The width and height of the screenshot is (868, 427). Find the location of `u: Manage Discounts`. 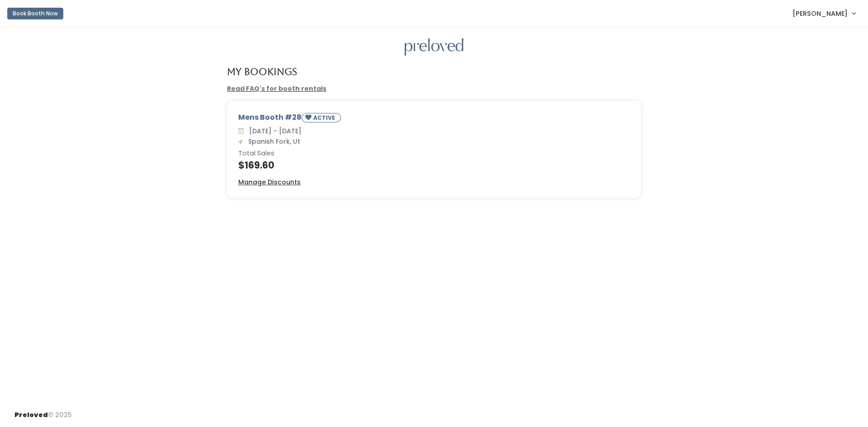

u: Manage Discounts is located at coordinates (270, 182).